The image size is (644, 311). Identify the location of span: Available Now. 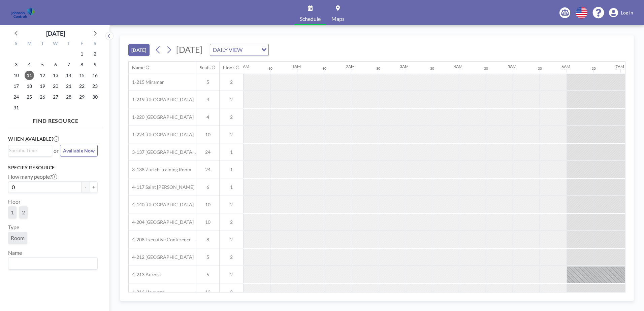
(79, 150).